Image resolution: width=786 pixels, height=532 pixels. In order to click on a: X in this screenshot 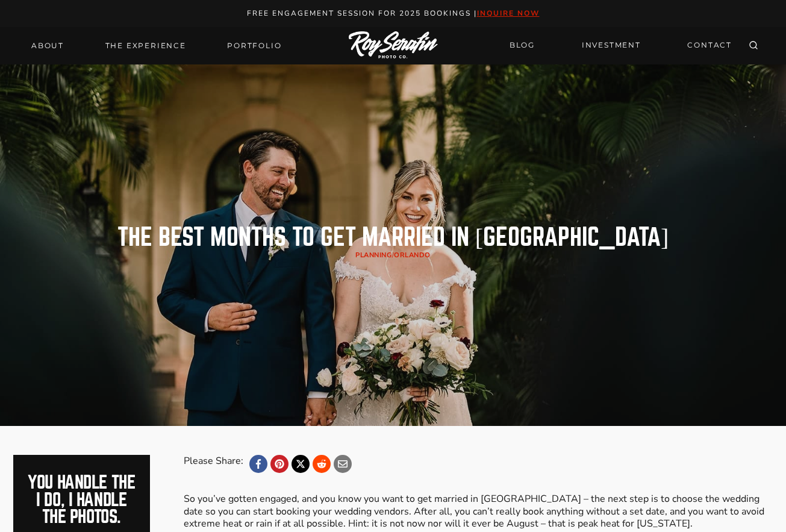, I will do `click(301, 465)`.